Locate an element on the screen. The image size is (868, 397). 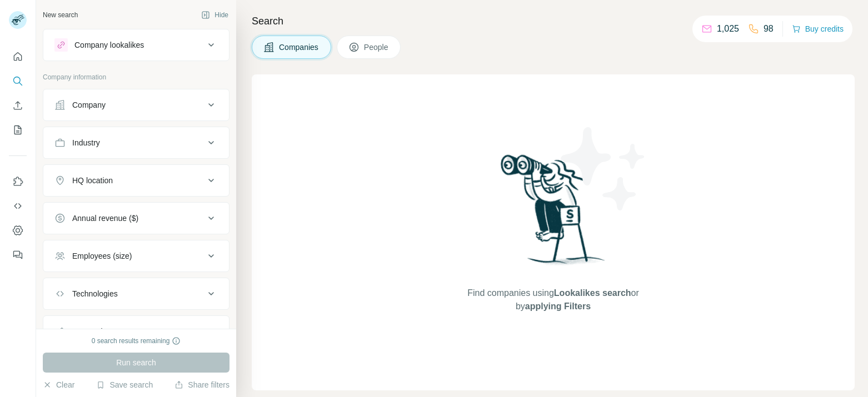
div: Industry is located at coordinates (86, 143).